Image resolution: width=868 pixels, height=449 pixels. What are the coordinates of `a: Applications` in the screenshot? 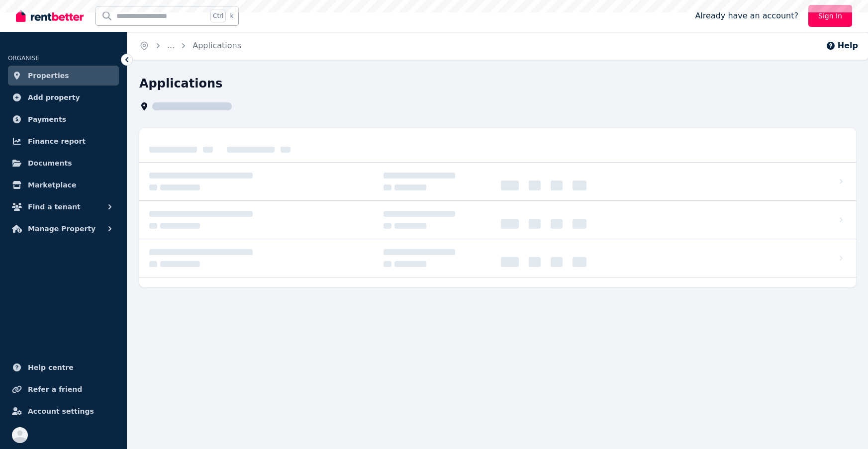 It's located at (217, 45).